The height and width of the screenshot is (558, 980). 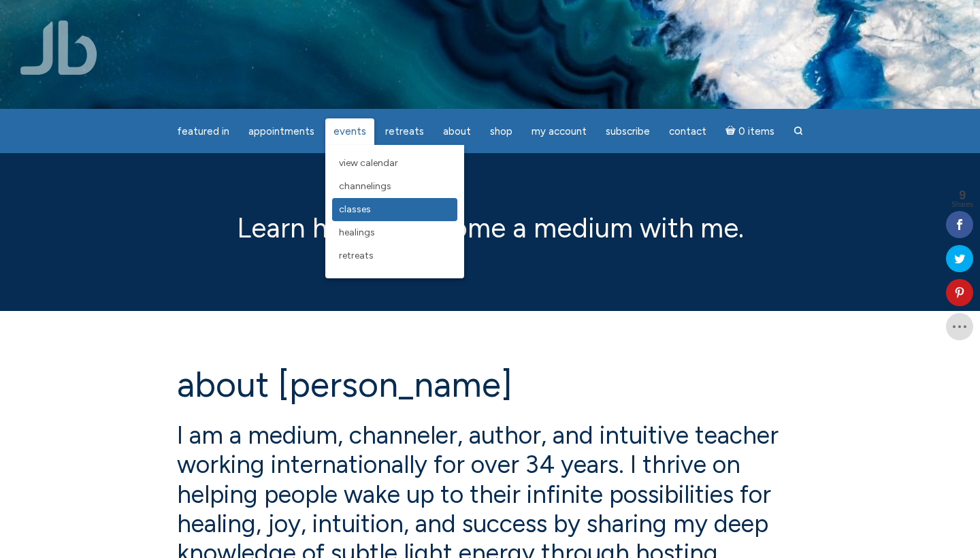 I want to click on a: Shop, so click(x=501, y=131).